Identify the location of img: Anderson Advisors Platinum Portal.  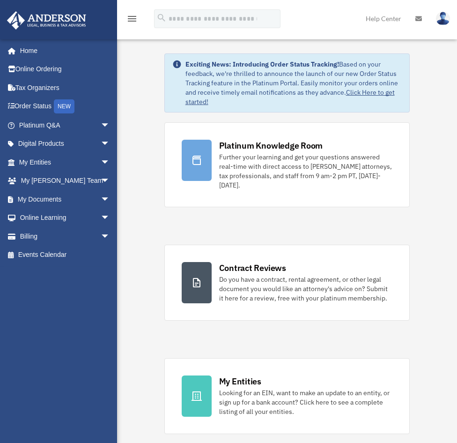
(46, 20).